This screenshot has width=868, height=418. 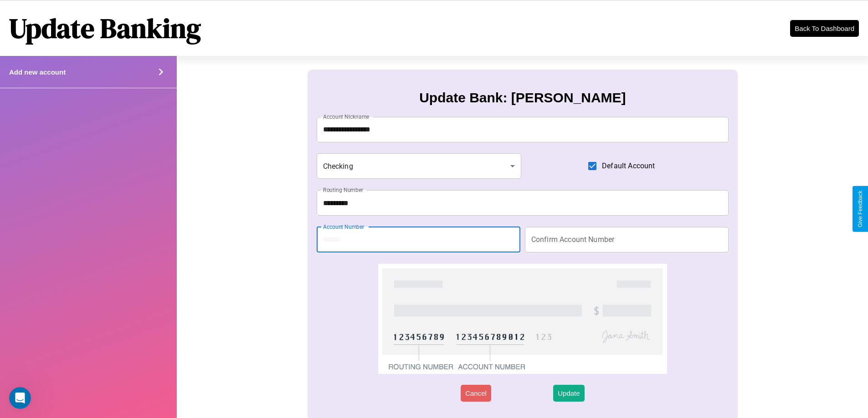 I want to click on div: Give Feedback, so click(x=860, y=209).